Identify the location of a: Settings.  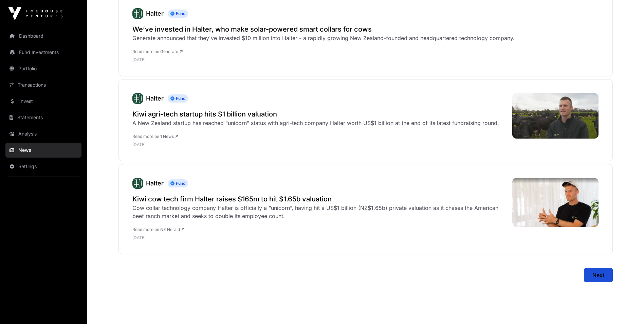
(43, 167).